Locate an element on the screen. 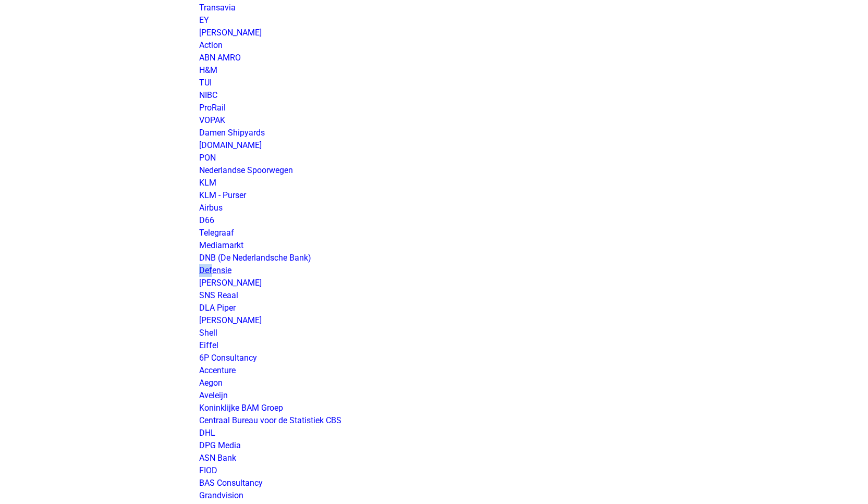  a: H&M is located at coordinates (208, 70).